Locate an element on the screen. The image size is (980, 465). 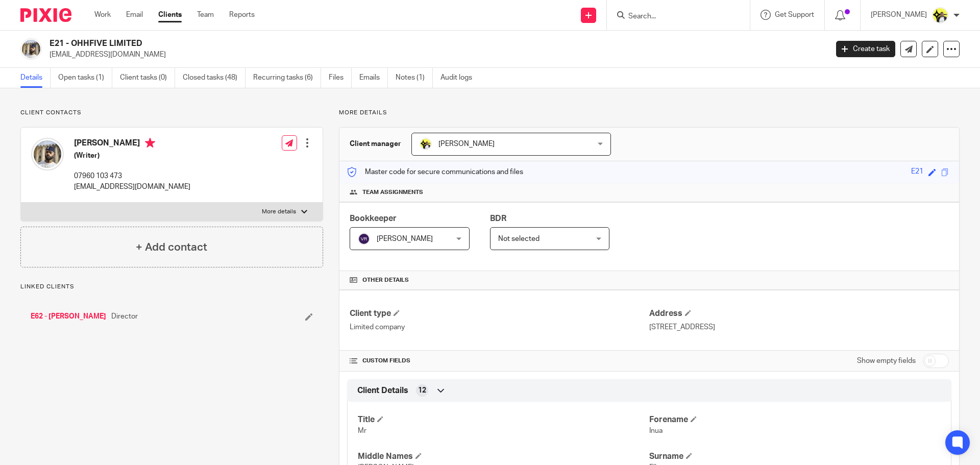
a: Recurring tasks (6) is located at coordinates (287, 77).